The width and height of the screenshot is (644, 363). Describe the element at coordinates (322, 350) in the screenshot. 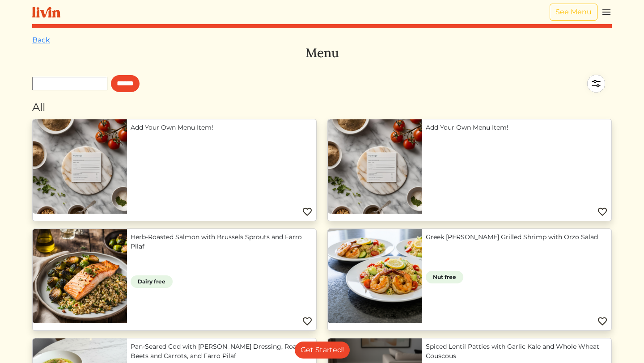

I see `a: Get Started!` at that location.